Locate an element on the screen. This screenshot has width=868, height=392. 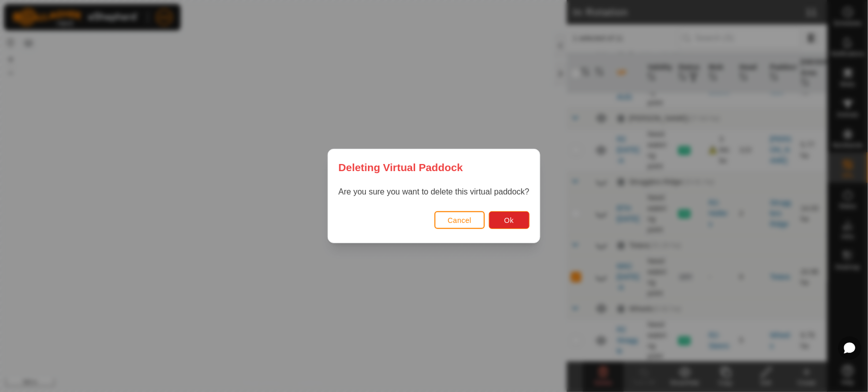
span: Ok is located at coordinates (509, 220).